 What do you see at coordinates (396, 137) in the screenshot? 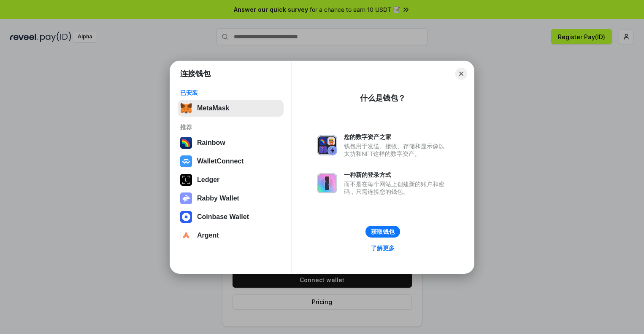
I see `div: 您的数字资产之家` at bounding box center [396, 137].